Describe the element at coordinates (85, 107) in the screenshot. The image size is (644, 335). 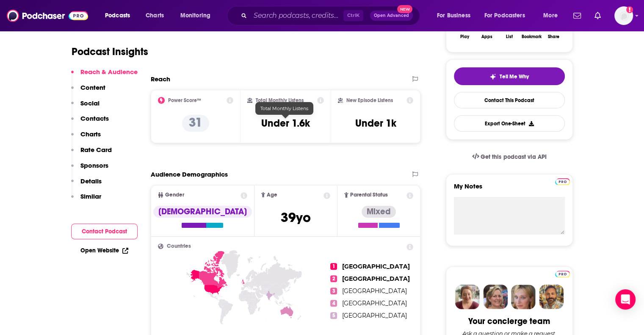
I see `button: Social` at that location.